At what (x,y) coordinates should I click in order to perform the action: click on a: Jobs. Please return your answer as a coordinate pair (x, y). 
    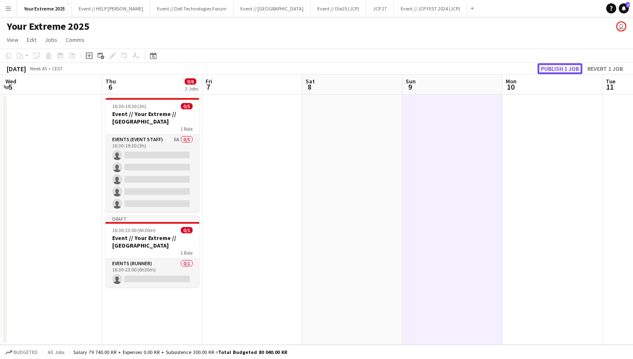
    Looking at the image, I should click on (51, 40).